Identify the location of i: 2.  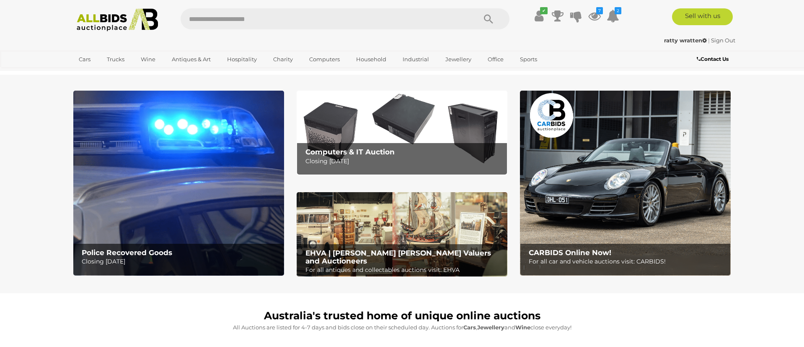
(618, 10).